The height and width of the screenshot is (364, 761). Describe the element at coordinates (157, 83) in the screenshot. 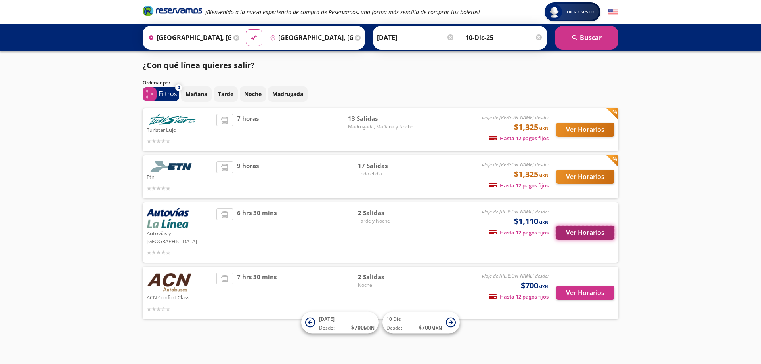

I see `p: Ordenar por` at that location.